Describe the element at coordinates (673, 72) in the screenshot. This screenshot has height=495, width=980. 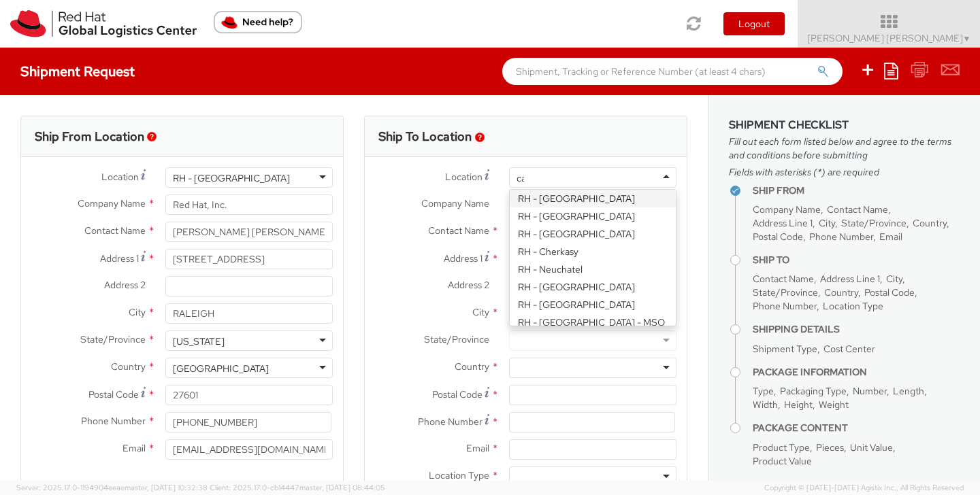
I see `input: Shipment, Tracking or Reference Number (at least 4 chars)` at that location.